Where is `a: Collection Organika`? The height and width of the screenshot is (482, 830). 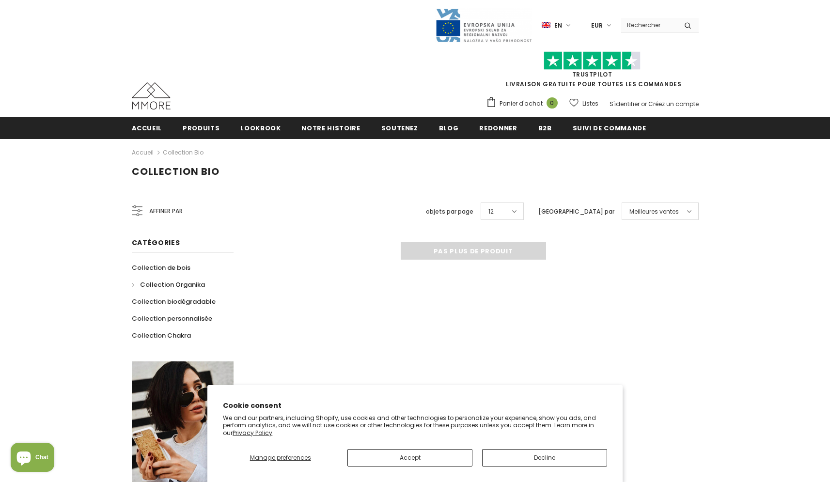 a: Collection Organika is located at coordinates (168, 284).